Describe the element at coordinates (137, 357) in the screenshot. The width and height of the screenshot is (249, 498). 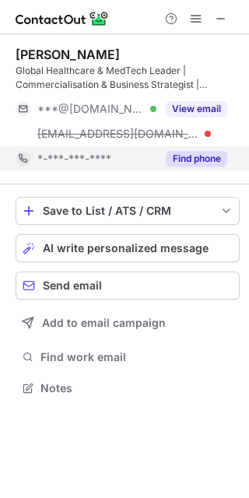
I see `span: Find work email` at that location.